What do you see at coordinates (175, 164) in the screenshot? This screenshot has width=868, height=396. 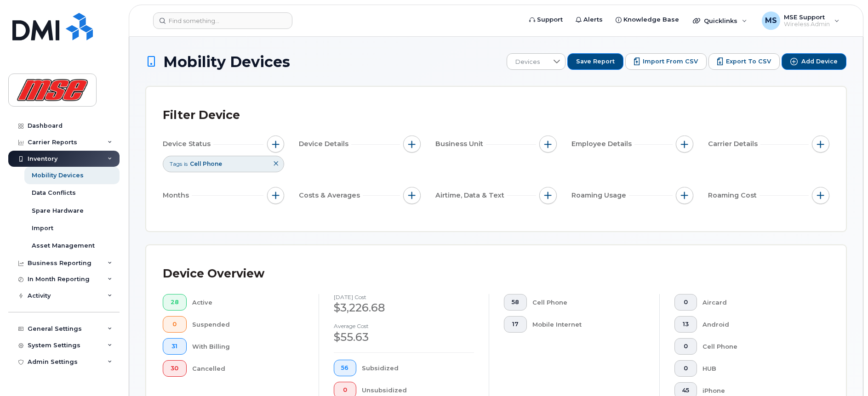 I see `span: Tags` at bounding box center [175, 164].